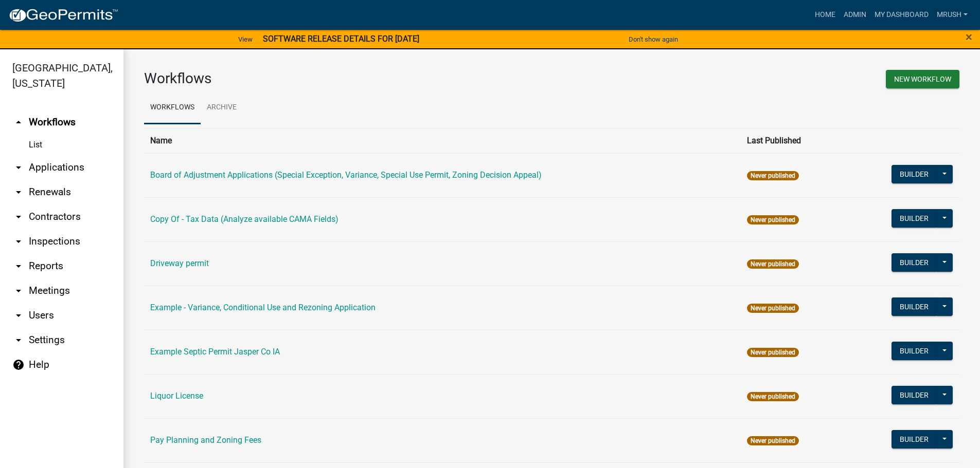 The width and height of the screenshot is (980, 468). What do you see at coordinates (18, 122) in the screenshot?
I see `i: arrow_drop_up` at bounding box center [18, 122].